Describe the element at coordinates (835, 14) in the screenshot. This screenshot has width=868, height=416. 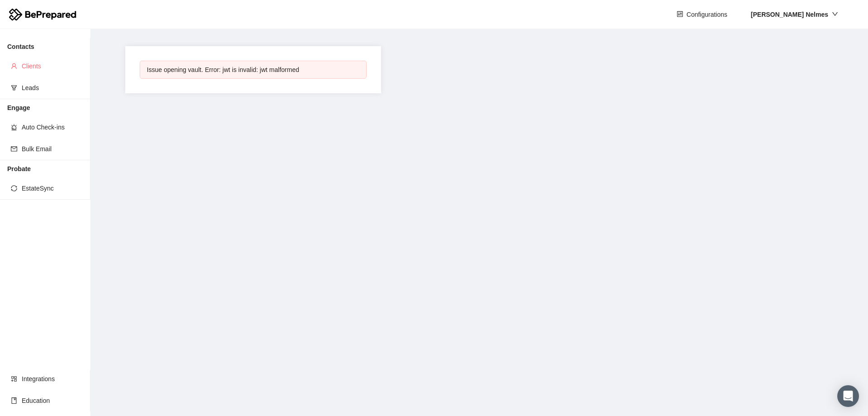
I see `span: down` at that location.